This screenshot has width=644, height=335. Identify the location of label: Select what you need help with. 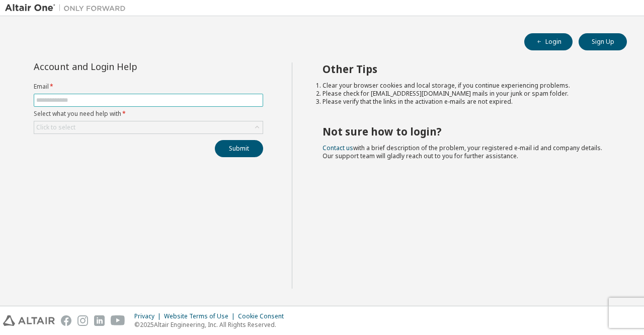
(148, 114).